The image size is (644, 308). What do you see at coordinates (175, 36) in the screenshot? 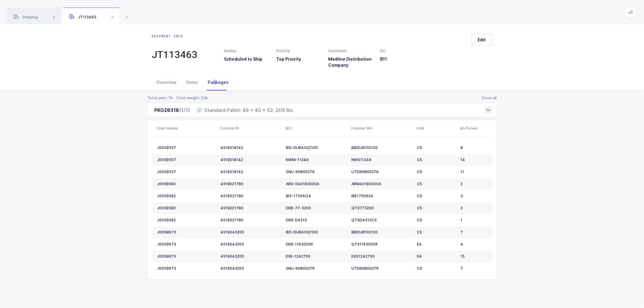
I see `div: Shipment info` at bounding box center [175, 36].